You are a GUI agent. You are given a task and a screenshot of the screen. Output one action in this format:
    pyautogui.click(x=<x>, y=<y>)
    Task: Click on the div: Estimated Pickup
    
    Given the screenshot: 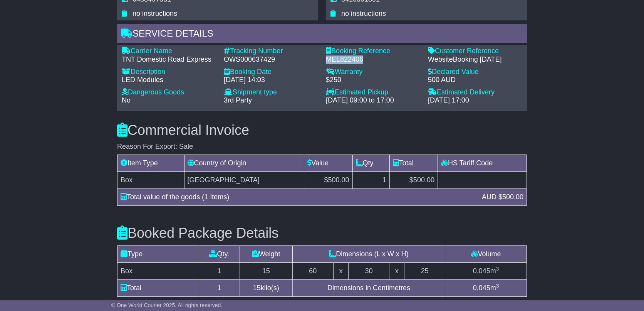 What is the action you would take?
    pyautogui.click(x=373, y=93)
    